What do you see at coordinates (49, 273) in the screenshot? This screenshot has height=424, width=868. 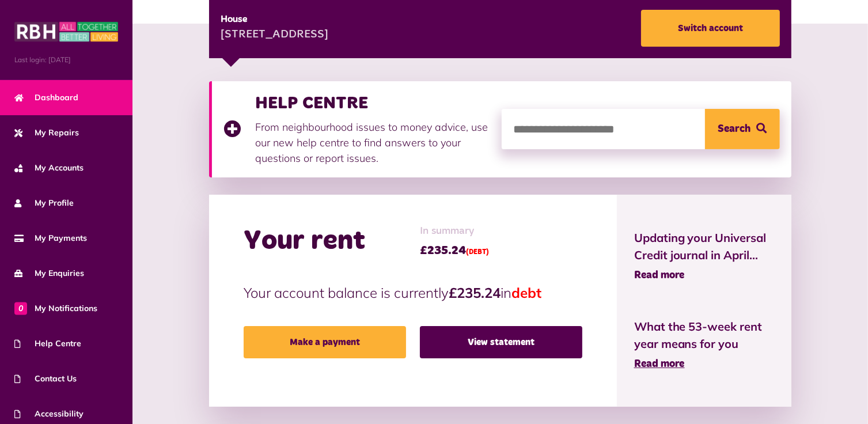 I see `span: My Enquiries` at bounding box center [49, 273].